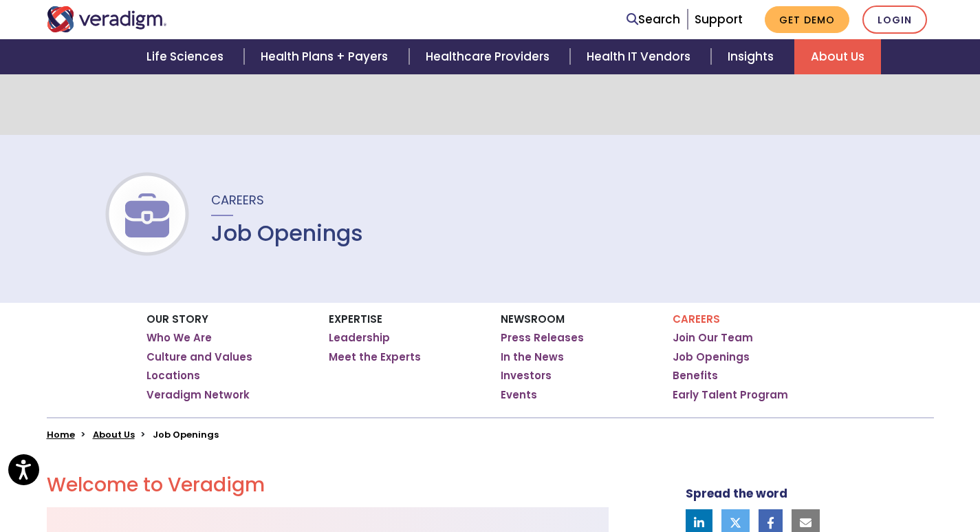  I want to click on a: Insights, so click(753, 57).